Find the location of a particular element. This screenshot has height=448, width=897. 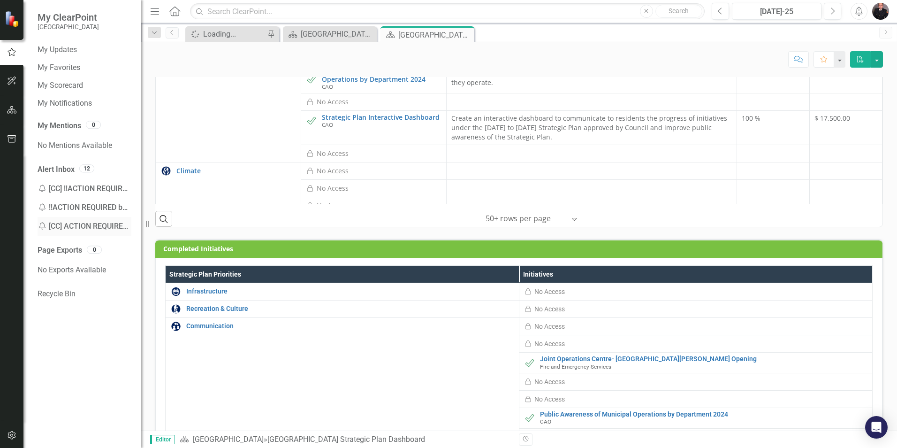

div: 12 is located at coordinates (87, 168).